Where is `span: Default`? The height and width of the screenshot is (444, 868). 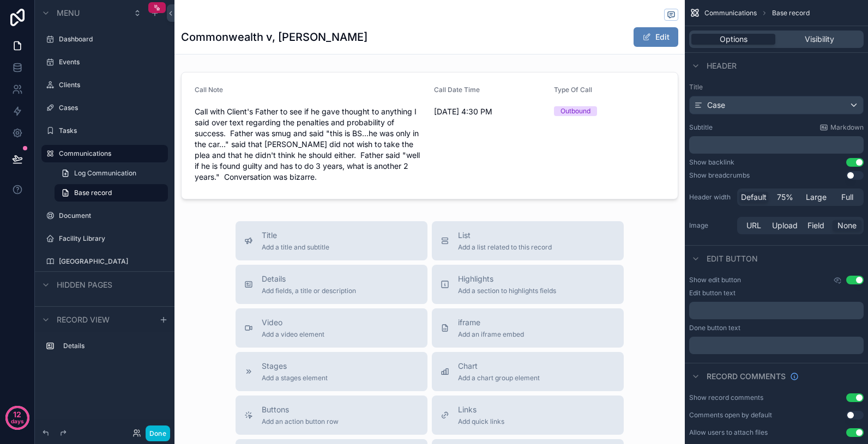 span: Default is located at coordinates (753, 197).